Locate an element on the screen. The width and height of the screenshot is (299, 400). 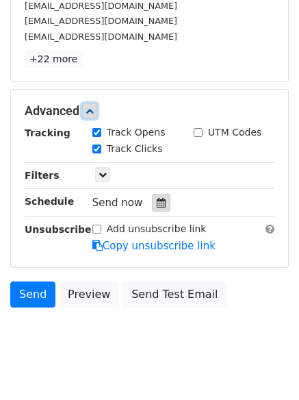
label: Add unsubscribe link is located at coordinates (157, 229).